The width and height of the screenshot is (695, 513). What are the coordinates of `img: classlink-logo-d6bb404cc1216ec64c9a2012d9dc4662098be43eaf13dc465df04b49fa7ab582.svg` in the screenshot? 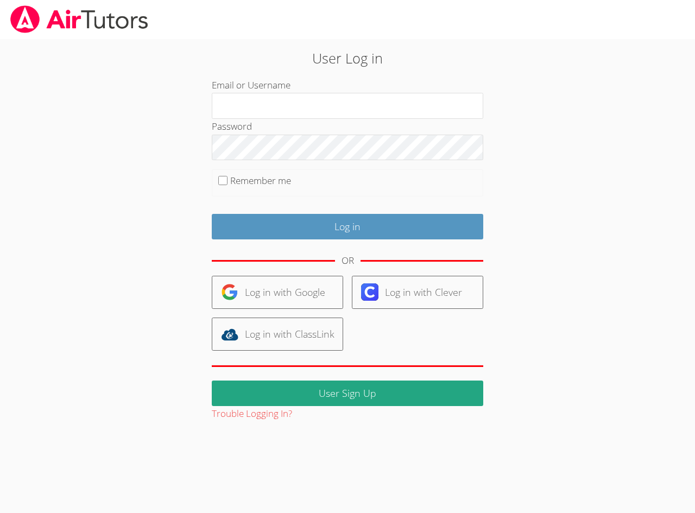 It's located at (230, 334).